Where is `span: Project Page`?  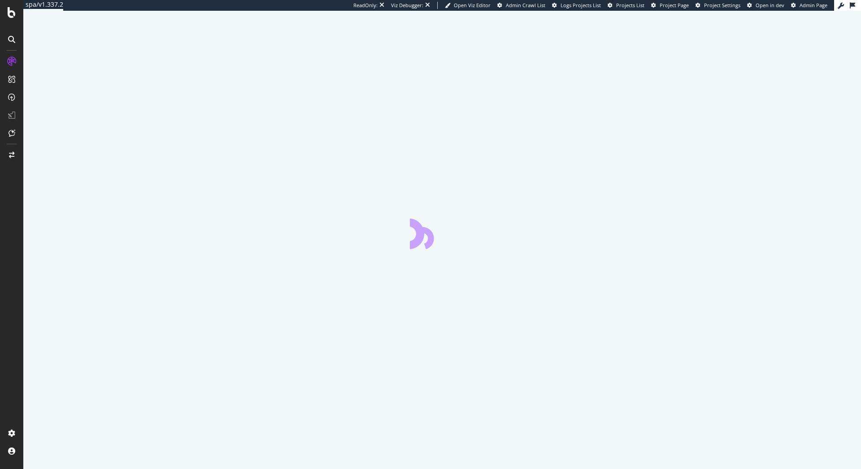 span: Project Page is located at coordinates (674, 5).